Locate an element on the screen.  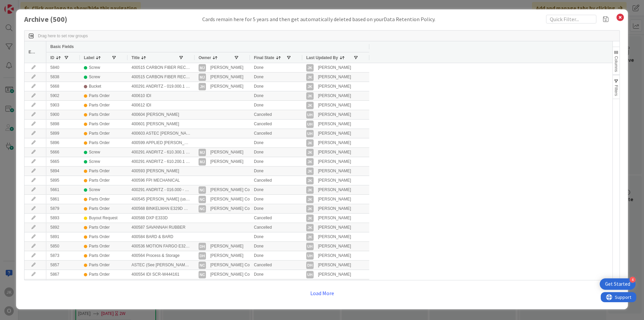
div: 5850 is located at coordinates (63, 246).